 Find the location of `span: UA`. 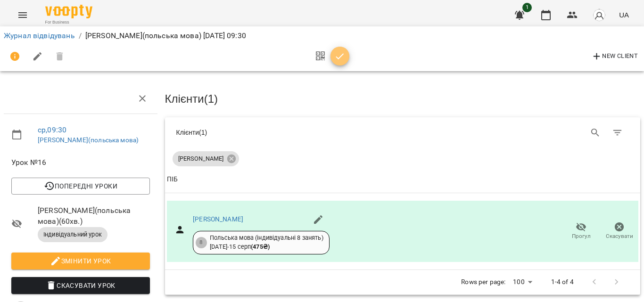

span: UA is located at coordinates (624, 14).